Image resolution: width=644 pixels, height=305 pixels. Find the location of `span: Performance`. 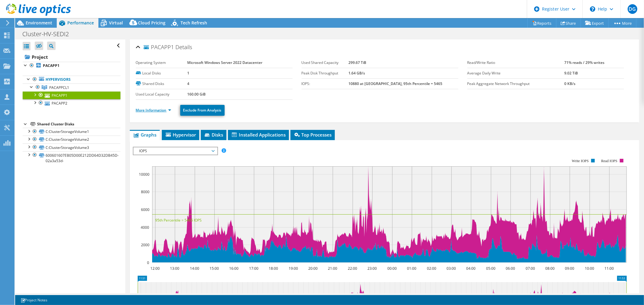

span: Performance is located at coordinates (81, 23).